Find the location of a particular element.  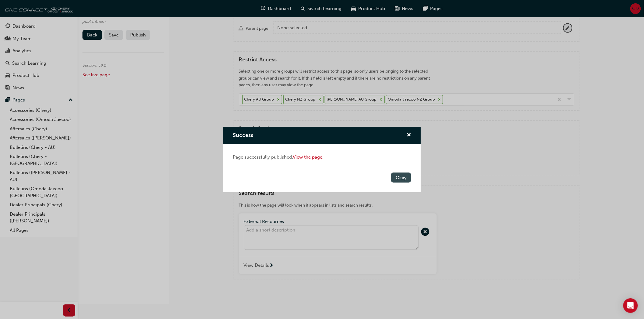

span: Success is located at coordinates (243, 135).